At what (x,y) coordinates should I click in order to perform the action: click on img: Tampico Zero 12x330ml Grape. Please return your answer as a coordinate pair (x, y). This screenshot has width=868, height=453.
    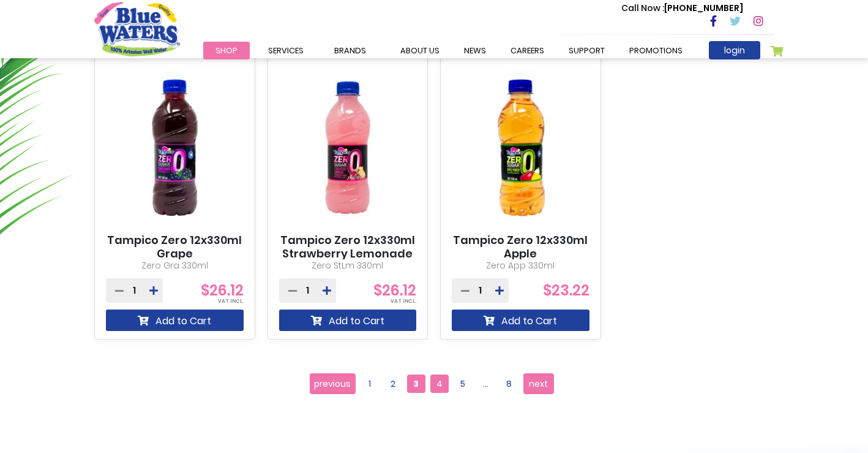
    Looking at the image, I should click on (175, 148).